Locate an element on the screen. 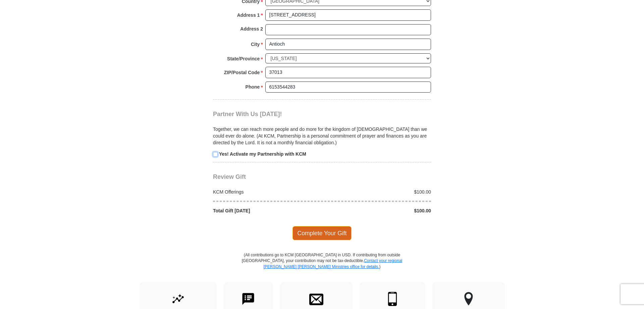 The image size is (644, 309). img: envelope.svg is located at coordinates (316, 299).